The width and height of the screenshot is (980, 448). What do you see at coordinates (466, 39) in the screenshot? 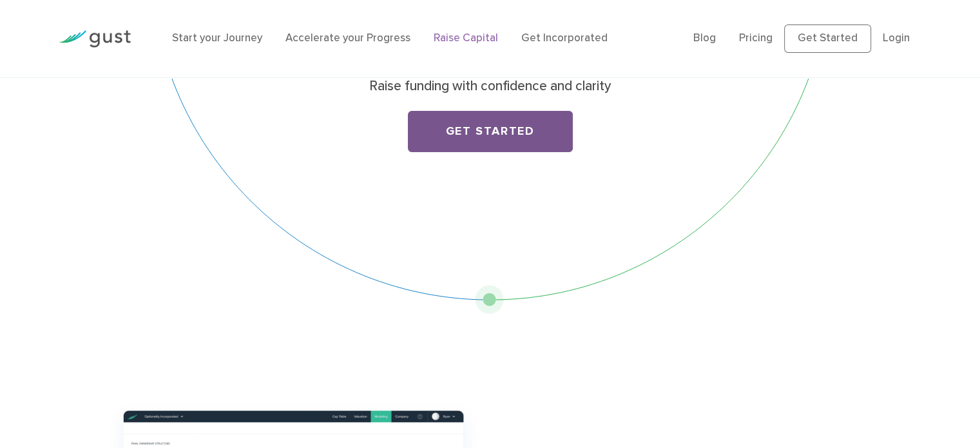
I see `a: Raise Capital` at bounding box center [466, 39].